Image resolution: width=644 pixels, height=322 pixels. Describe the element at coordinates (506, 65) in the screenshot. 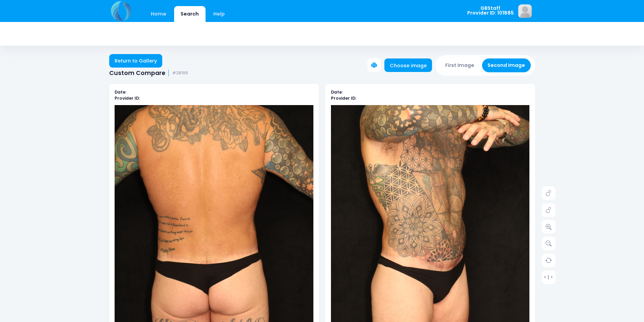

I see `button: Second Image` at that location.